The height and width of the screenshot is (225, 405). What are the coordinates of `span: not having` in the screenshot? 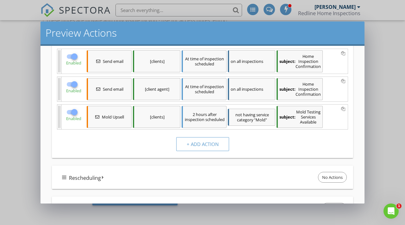 It's located at (245, 115).